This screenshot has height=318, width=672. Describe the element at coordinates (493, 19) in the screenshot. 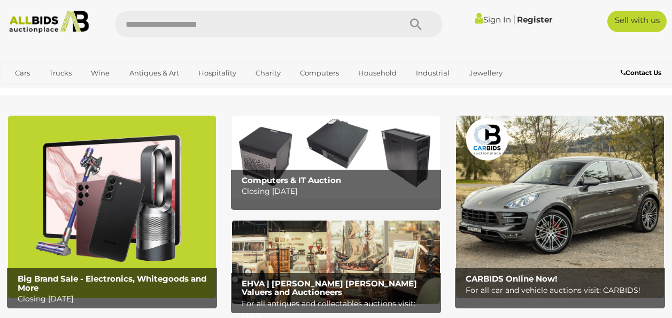

I see `a: Sign In` at that location.